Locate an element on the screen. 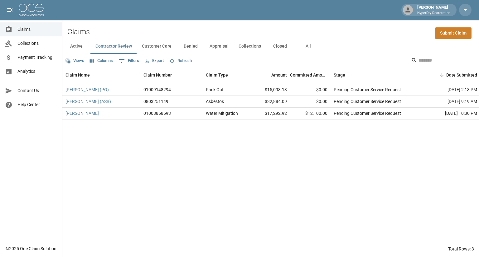  button: Contractor Review is located at coordinates (113, 46).